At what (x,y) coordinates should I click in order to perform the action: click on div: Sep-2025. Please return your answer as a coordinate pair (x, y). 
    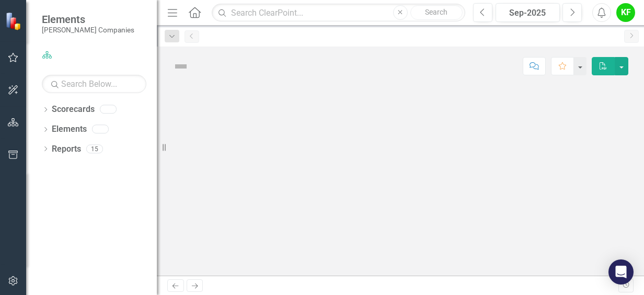
    Looking at the image, I should click on (527, 13).